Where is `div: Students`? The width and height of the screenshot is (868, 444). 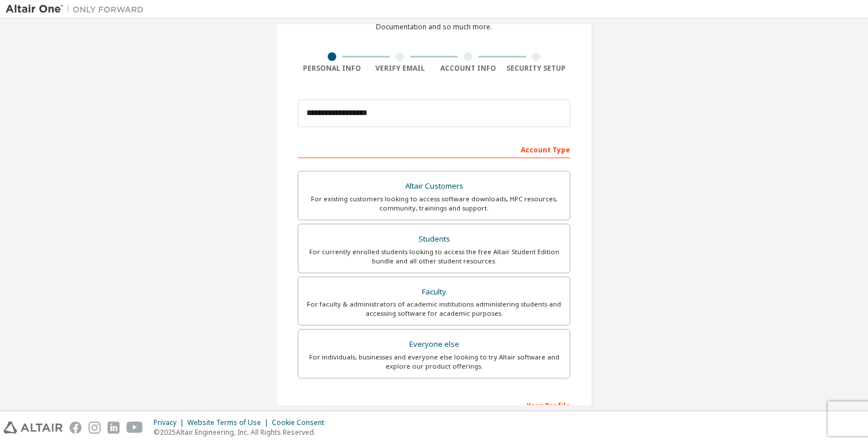 div: Students is located at coordinates (434, 239).